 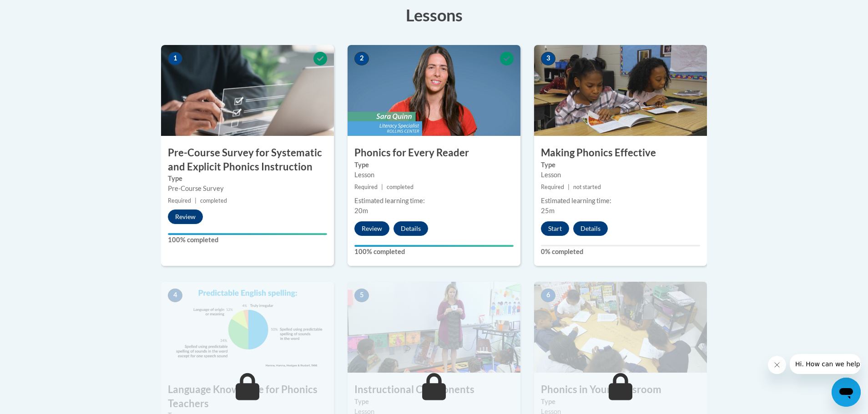 What do you see at coordinates (175, 59) in the screenshot?
I see `span: 1` at bounding box center [175, 59].